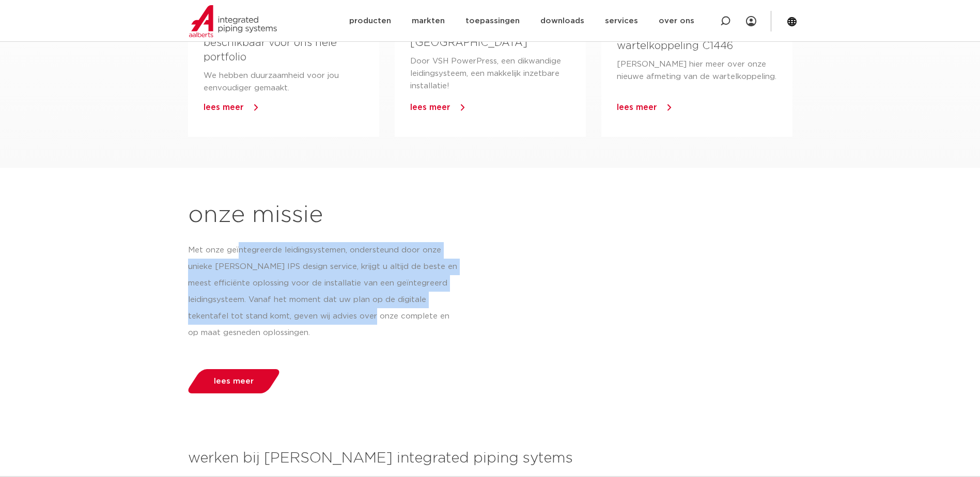  Describe the element at coordinates (675, 37) in the screenshot. I see `a: nieuw:VSHXPress wartelkoppeling C1446` at that location.